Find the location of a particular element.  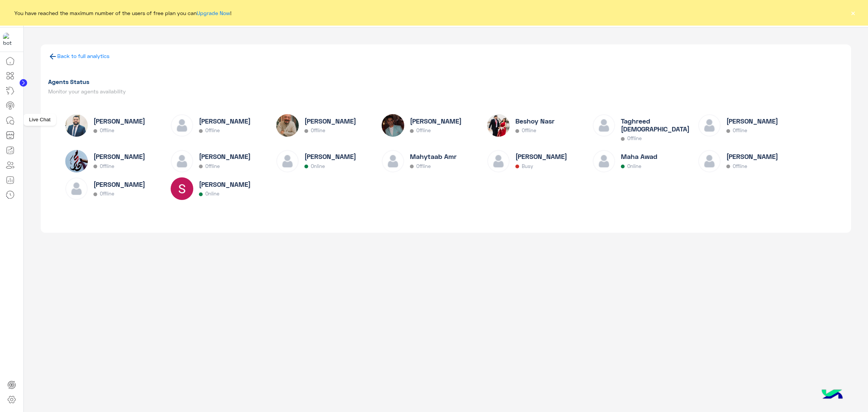

a: Upgrade Now is located at coordinates (213, 13).